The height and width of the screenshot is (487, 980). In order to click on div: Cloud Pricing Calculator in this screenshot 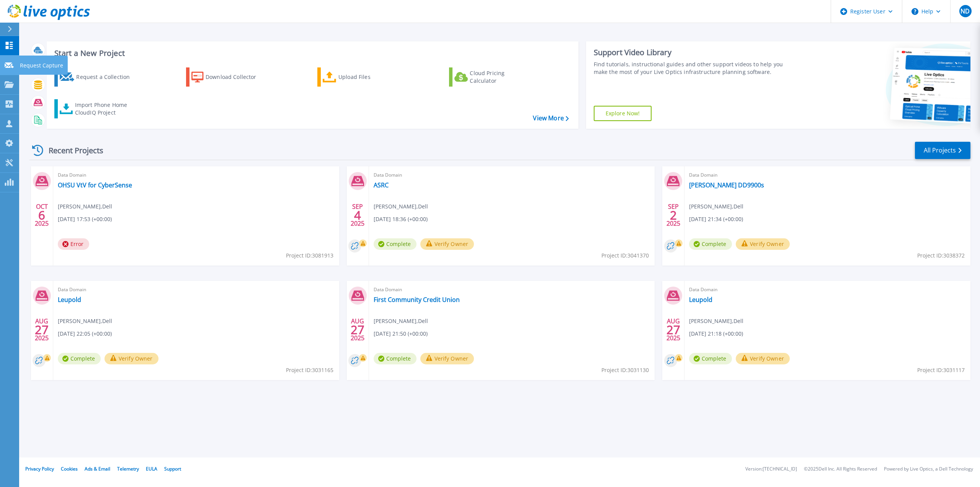, I will do `click(500, 77)`.